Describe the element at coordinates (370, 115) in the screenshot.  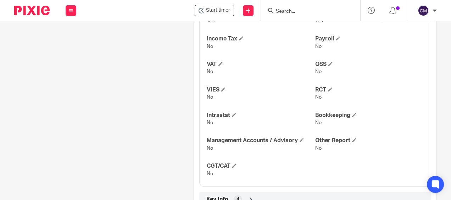
I see `h4: Bookkeeping` at that location.